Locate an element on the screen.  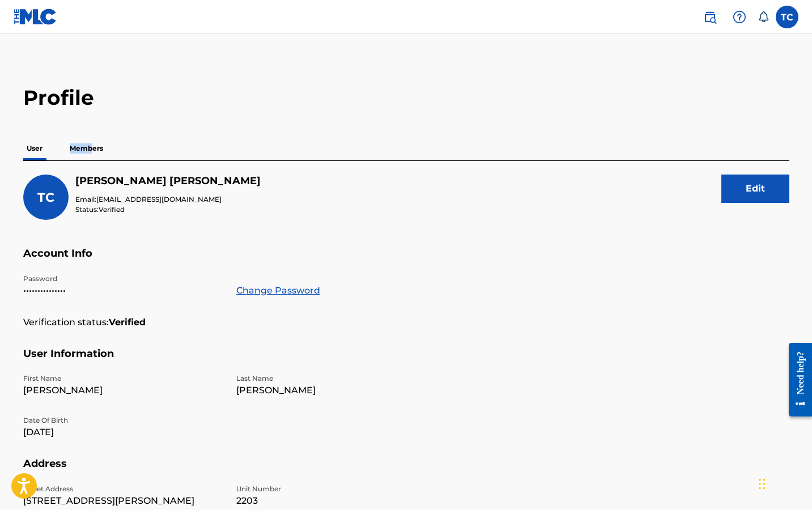
h2: Profile is located at coordinates (406, 98).